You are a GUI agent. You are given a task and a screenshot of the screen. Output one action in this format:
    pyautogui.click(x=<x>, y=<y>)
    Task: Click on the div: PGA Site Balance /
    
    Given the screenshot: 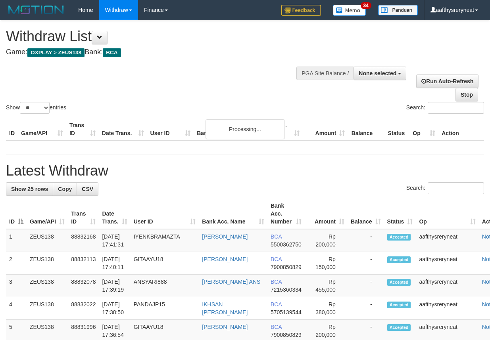 What is the action you would take?
    pyautogui.click(x=325, y=73)
    